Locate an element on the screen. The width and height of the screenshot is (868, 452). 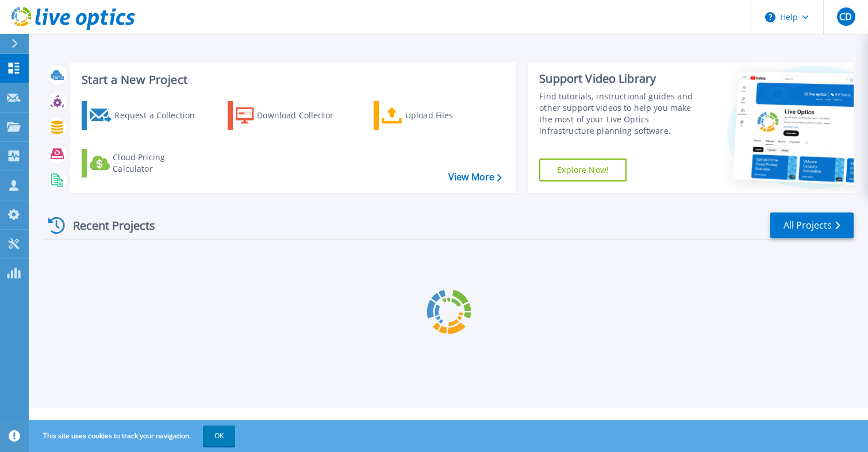
a: Cloud Pricing Calculator is located at coordinates (145, 163).